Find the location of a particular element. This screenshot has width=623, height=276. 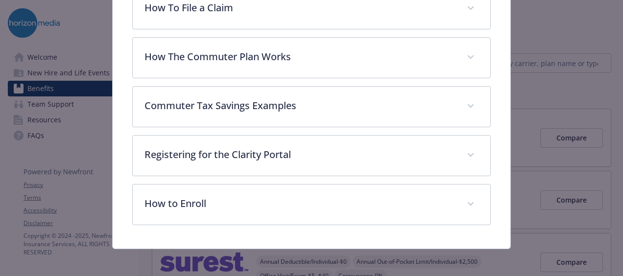

p: How To File a Claim is located at coordinates (300, 8).